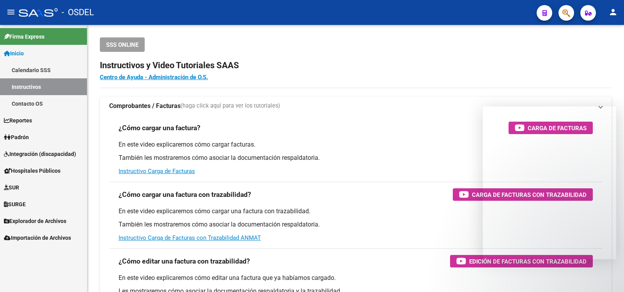 Image resolution: width=624 pixels, height=292 pixels. Describe the element at coordinates (11, 12) in the screenshot. I see `mat-icon: menu` at that location.